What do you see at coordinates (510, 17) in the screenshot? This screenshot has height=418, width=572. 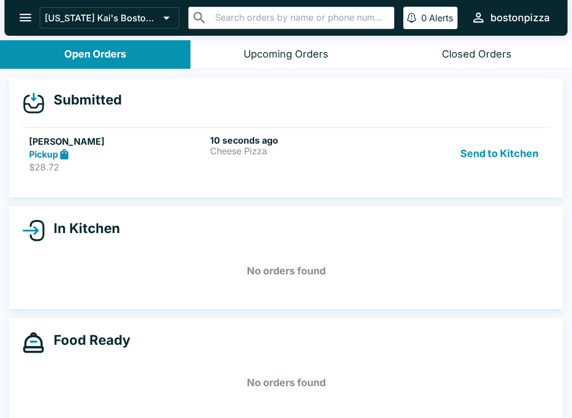 I see `button: bostonpizza` at bounding box center [510, 17].